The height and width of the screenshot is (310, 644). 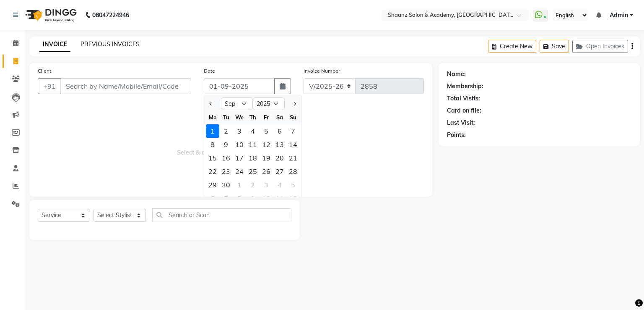 What do you see at coordinates (253, 158) in the screenshot?
I see `div: Thursday, September 18, 2025` at bounding box center [253, 158].